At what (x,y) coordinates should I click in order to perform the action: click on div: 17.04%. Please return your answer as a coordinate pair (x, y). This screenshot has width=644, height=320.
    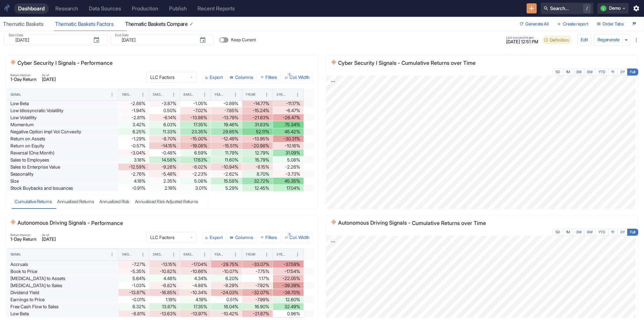
    Looking at the image, I should click on (288, 188).